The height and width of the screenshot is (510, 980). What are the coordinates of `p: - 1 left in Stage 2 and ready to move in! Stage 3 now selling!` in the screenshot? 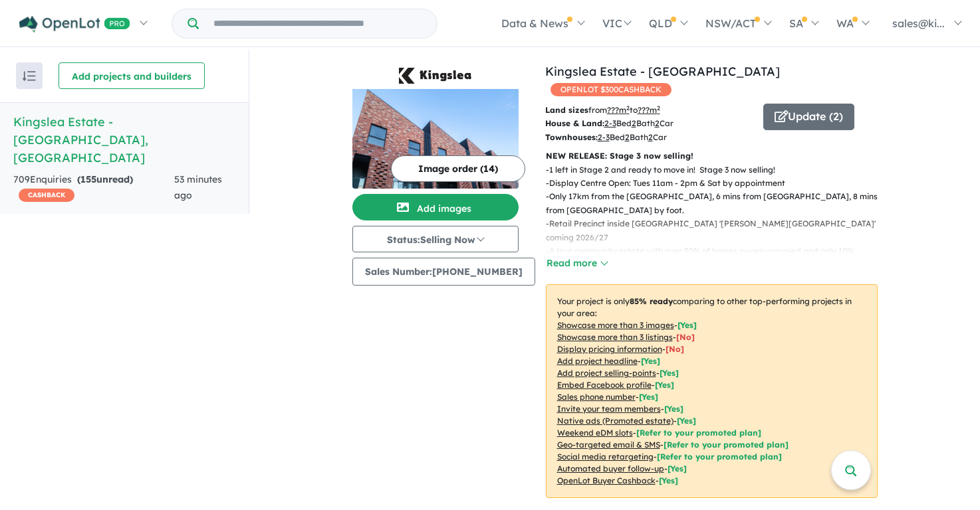 It's located at (717, 170).